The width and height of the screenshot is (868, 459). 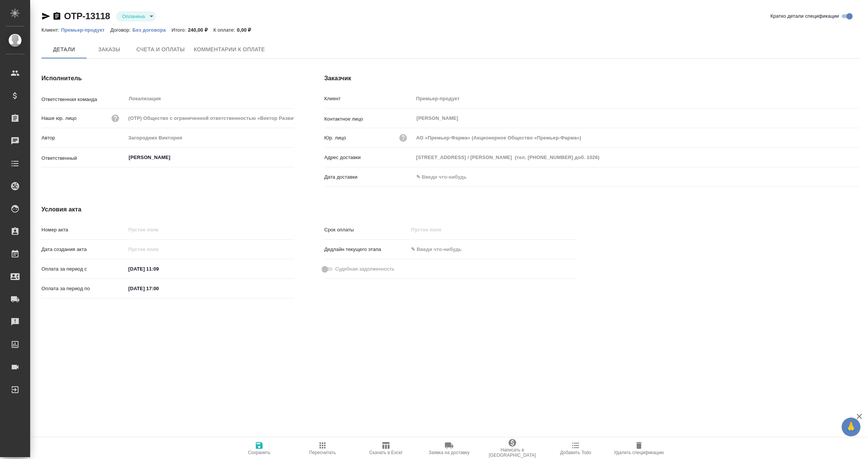 What do you see at coordinates (84, 230) in the screenshot?
I see `p: Номер акта` at bounding box center [84, 230].